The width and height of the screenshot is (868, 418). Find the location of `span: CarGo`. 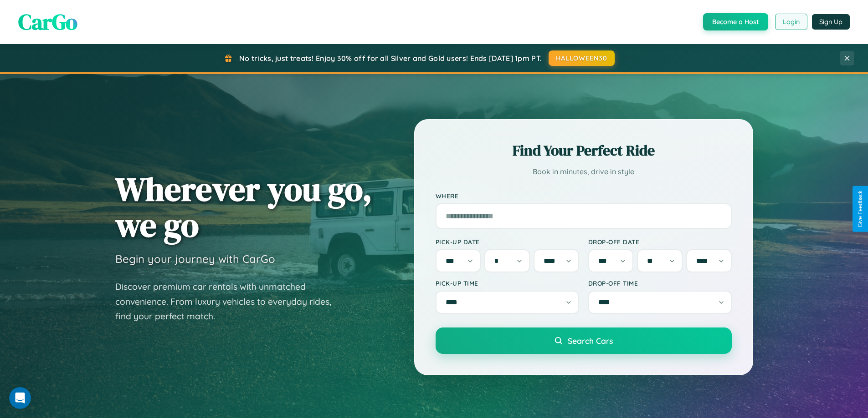

span: CarGo is located at coordinates (48, 22).